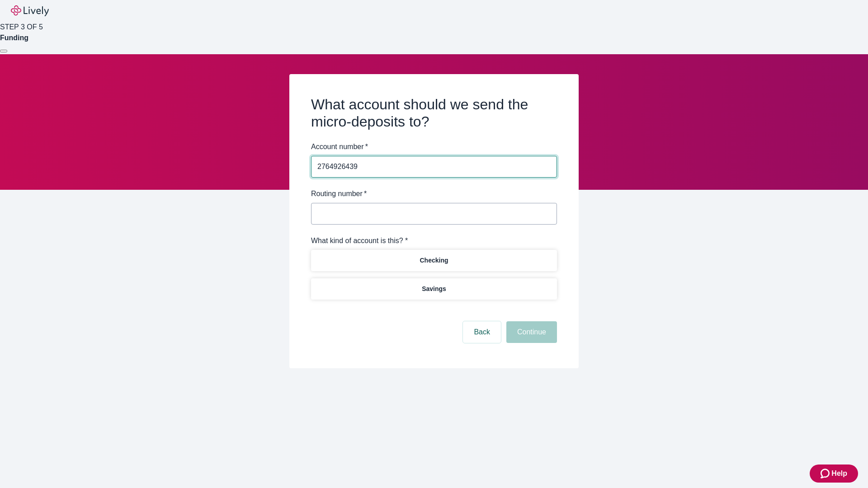  What do you see at coordinates (434, 289) in the screenshot?
I see `button: Savings` at bounding box center [434, 289].